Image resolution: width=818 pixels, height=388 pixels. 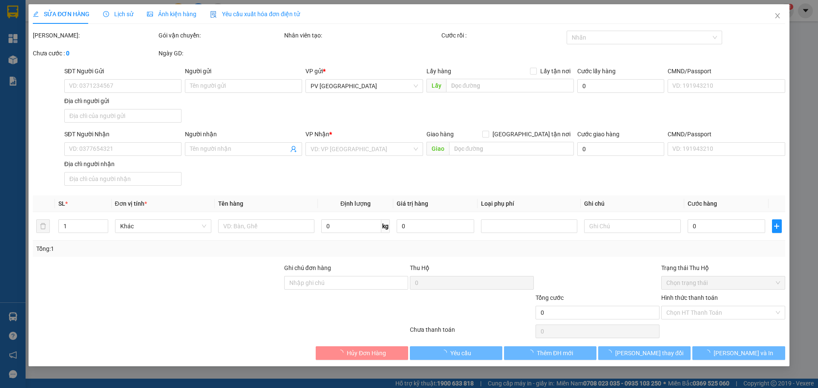 I want to click on div: Ngày GD:, so click(x=220, y=53).